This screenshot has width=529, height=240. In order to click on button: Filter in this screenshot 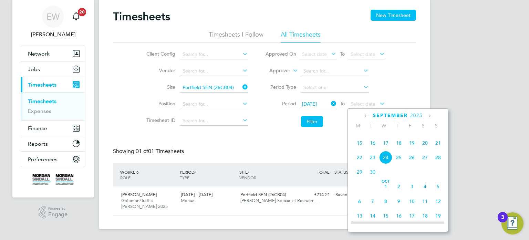, I will do `click(312, 121)`.